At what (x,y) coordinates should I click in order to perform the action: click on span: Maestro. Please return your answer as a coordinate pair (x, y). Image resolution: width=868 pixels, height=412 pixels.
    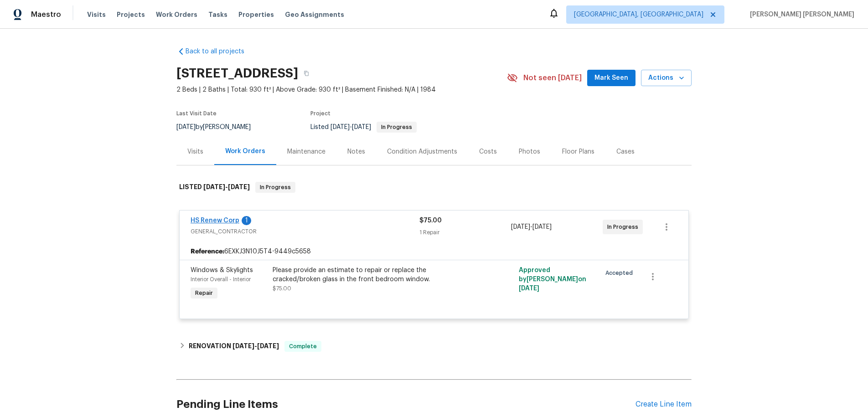
    Looking at the image, I should click on (46, 15).